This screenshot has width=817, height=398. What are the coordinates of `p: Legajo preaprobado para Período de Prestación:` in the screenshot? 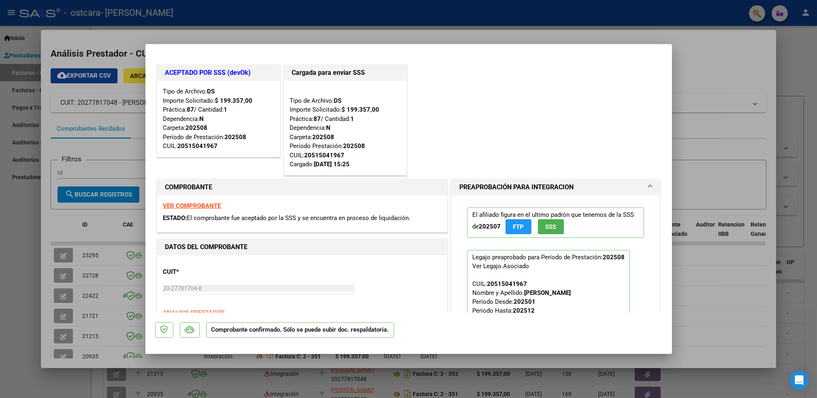 It's located at (548, 294).